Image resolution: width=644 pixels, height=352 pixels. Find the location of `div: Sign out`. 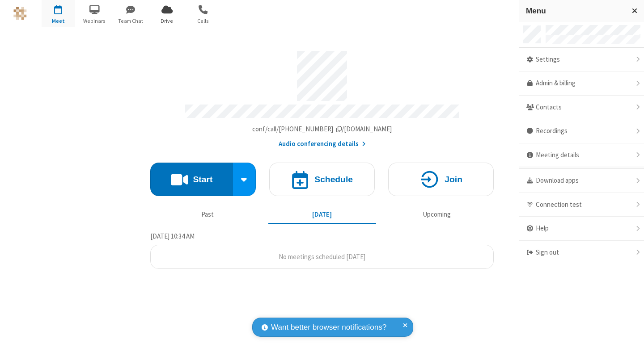

div: Sign out is located at coordinates (581, 252).